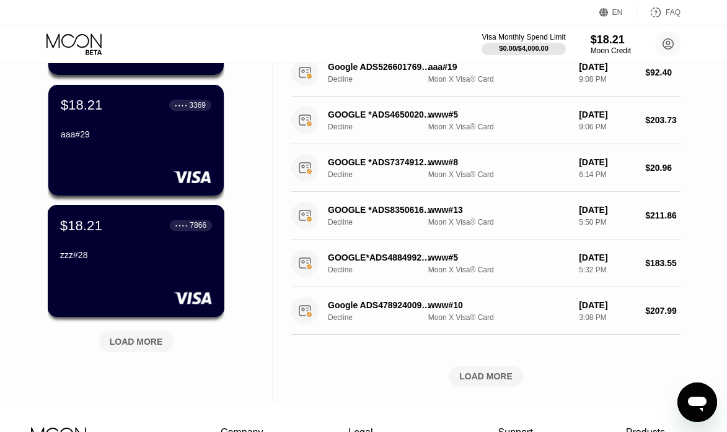 This screenshot has width=727, height=432. I want to click on div: $18.21● ● ● ●3369aaa#29, so click(136, 140).